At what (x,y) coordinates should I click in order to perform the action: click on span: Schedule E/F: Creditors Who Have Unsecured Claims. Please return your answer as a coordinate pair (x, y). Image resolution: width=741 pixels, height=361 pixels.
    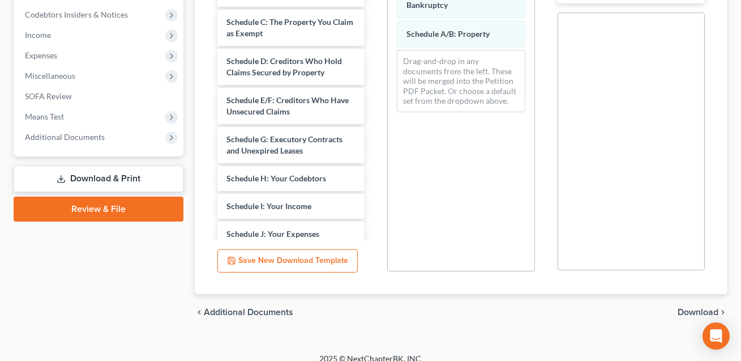
    Looking at the image, I should click on (288, 105).